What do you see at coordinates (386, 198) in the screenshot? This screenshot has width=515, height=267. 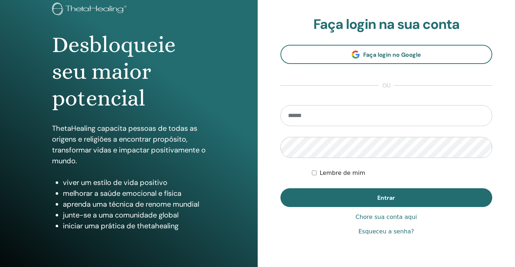 I see `font: Entrar` at bounding box center [386, 198].